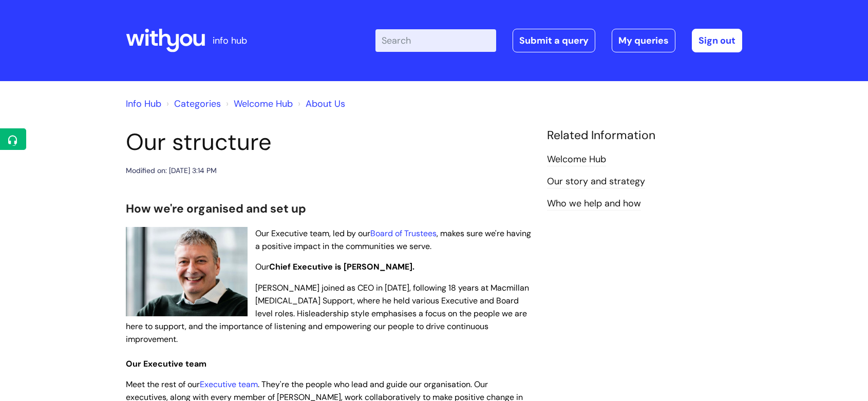 The image size is (868, 401). Describe the element at coordinates (325, 104) in the screenshot. I see `a: About Us` at that location.